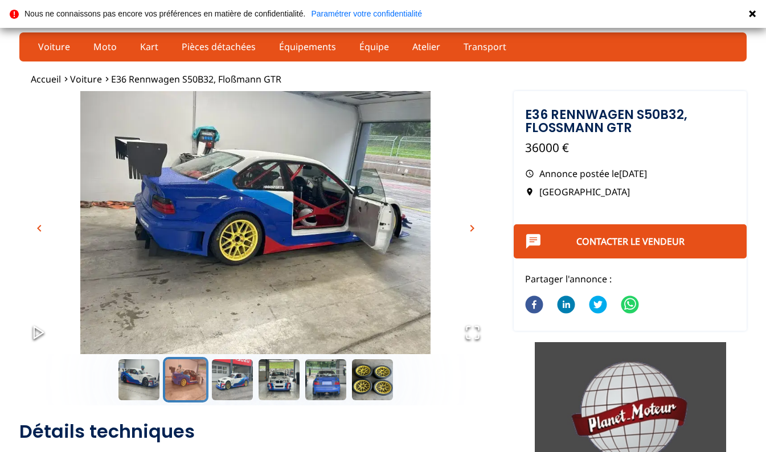 The image size is (766, 452). Describe the element at coordinates (426, 47) in the screenshot. I see `a: Atelier` at that location.